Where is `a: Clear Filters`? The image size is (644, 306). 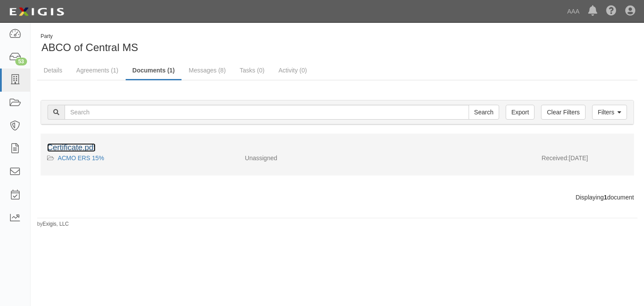 a: Clear Filters is located at coordinates (562, 112).